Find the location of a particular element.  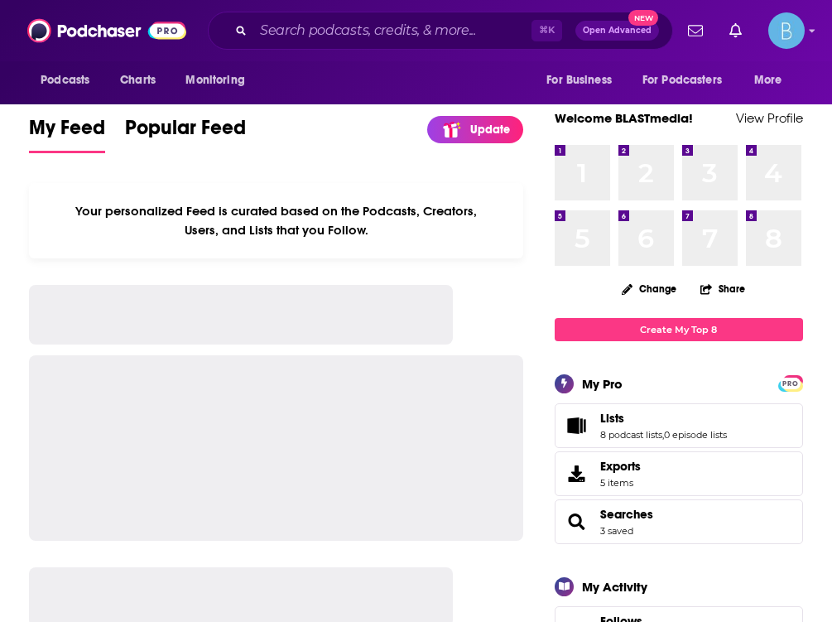

a: Update is located at coordinates (475, 129).